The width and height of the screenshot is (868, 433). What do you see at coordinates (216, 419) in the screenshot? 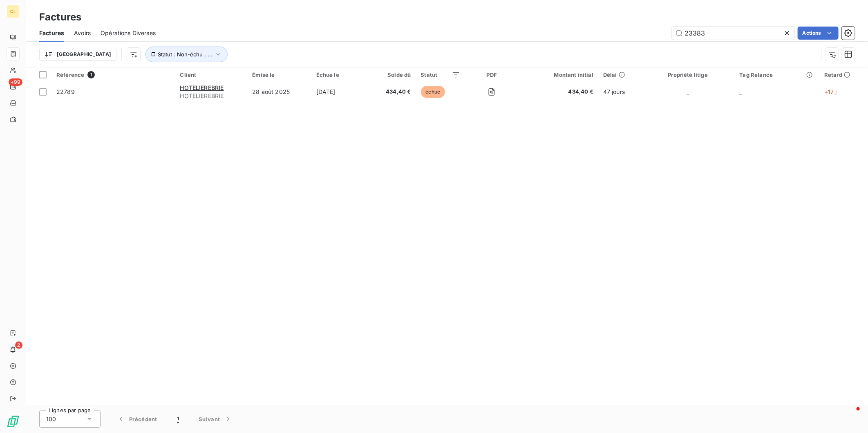
I see `button: Suivant` at bounding box center [216, 419].